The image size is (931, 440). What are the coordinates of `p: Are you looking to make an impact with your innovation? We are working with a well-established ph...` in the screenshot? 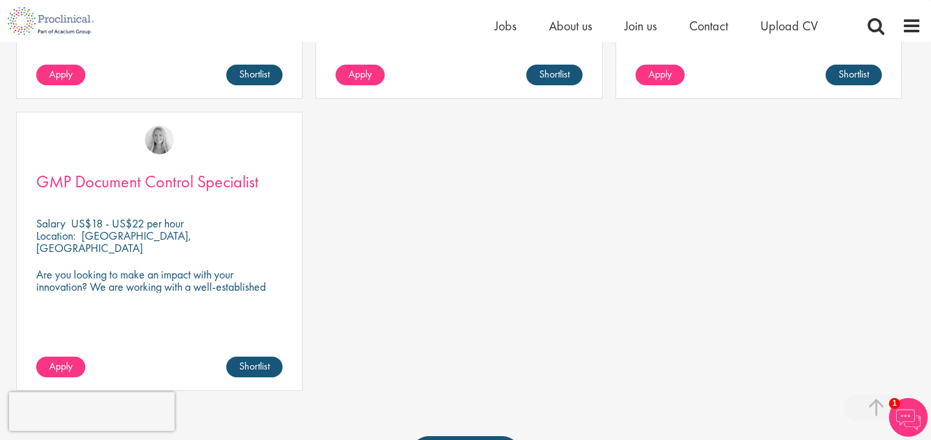 It's located at (159, 293).